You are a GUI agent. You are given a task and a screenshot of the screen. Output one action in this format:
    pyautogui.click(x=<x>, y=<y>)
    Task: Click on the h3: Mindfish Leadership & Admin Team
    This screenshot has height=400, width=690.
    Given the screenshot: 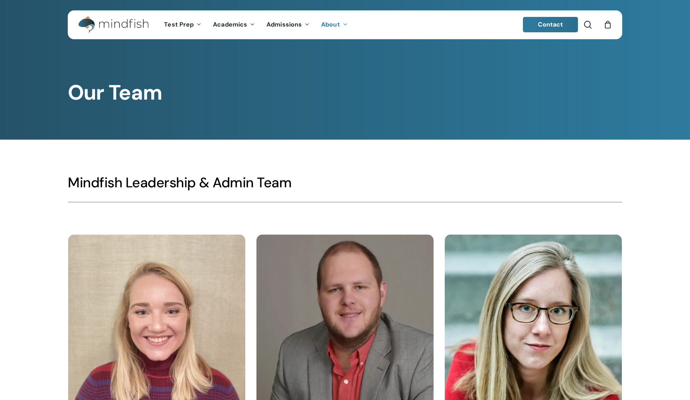 What is the action you would take?
    pyautogui.click(x=345, y=183)
    